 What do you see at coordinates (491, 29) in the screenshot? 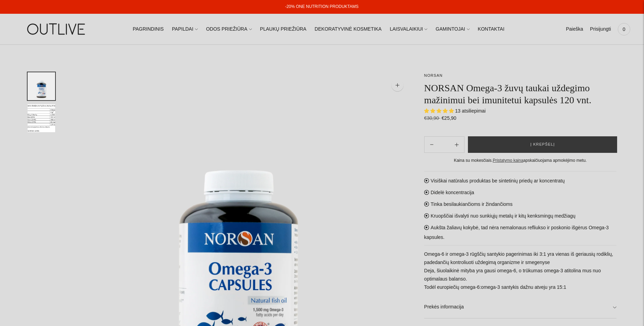
I see `a: KONTAKTAI` at bounding box center [491, 29].